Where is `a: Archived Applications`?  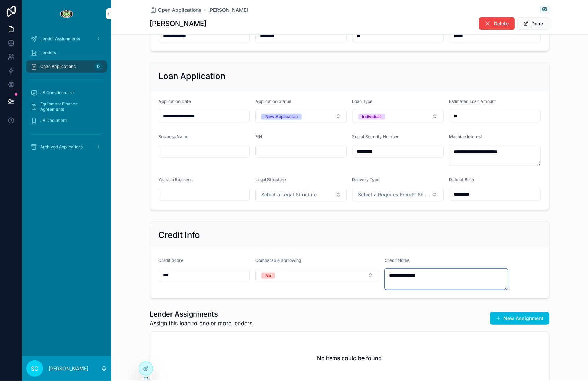 a: Archived Applications is located at coordinates (67, 147).